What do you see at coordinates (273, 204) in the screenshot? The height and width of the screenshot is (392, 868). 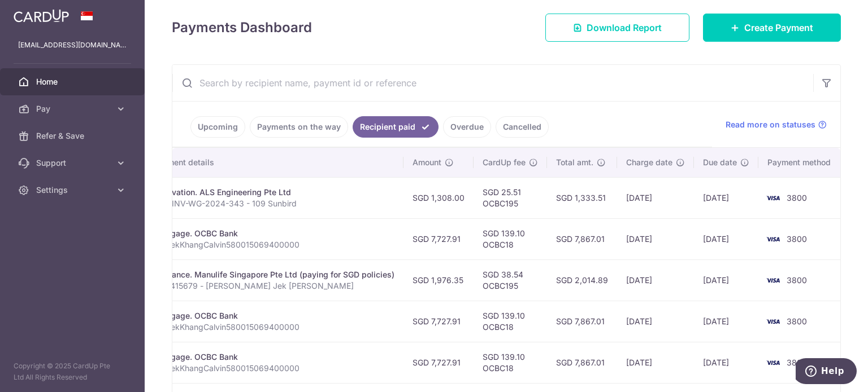 I see `p: ALS-INV-WG-2024-343 - 109 Sunbird` at bounding box center [273, 204].